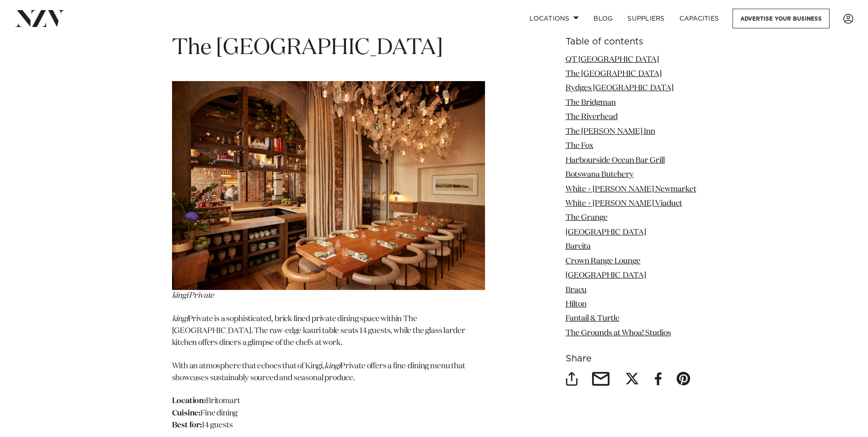  Describe the element at coordinates (186, 413) in the screenshot. I see `strong: Cuisine:` at that location.